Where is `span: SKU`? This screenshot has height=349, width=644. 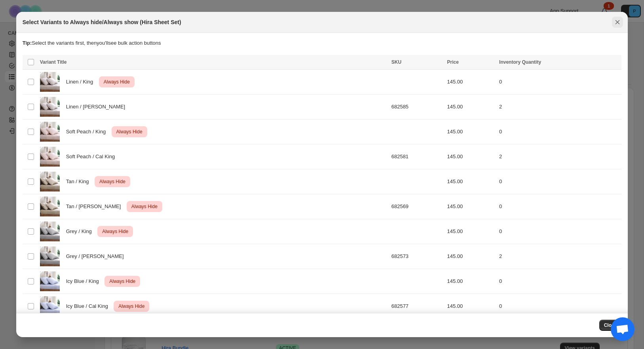 span: SKU is located at coordinates (396, 62).